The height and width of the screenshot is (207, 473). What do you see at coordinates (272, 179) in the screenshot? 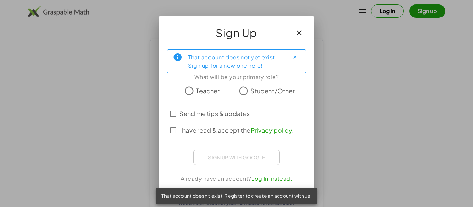
I see `a: Log In instead.` at bounding box center [272, 179].